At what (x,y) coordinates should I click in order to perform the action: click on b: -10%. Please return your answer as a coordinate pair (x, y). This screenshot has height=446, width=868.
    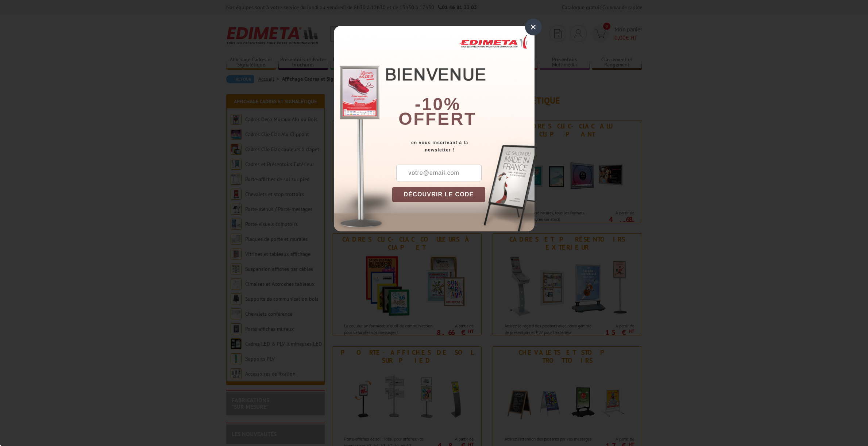
    Looking at the image, I should click on (438, 104).